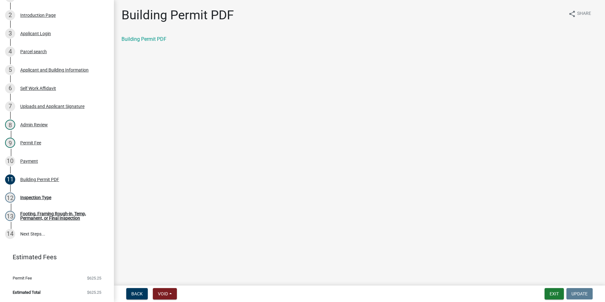 The width and height of the screenshot is (605, 302). What do you see at coordinates (10, 161) in the screenshot?
I see `div: 10` at bounding box center [10, 161].